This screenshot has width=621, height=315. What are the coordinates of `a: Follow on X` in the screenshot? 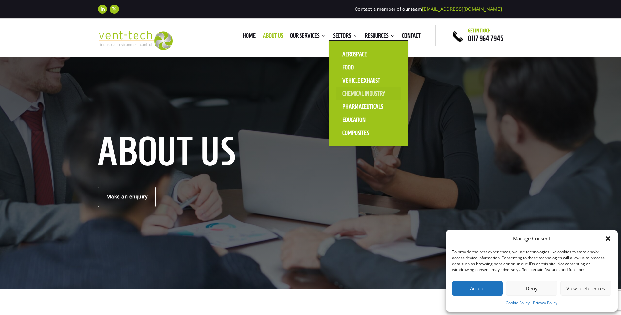 It's located at (114, 9).